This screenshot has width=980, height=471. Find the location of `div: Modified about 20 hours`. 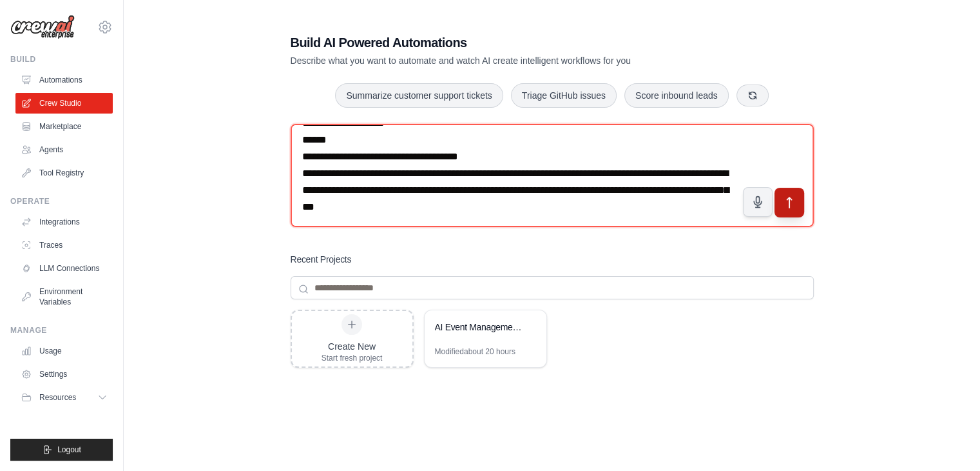

div: Modified about 20 hours is located at coordinates (475, 352).